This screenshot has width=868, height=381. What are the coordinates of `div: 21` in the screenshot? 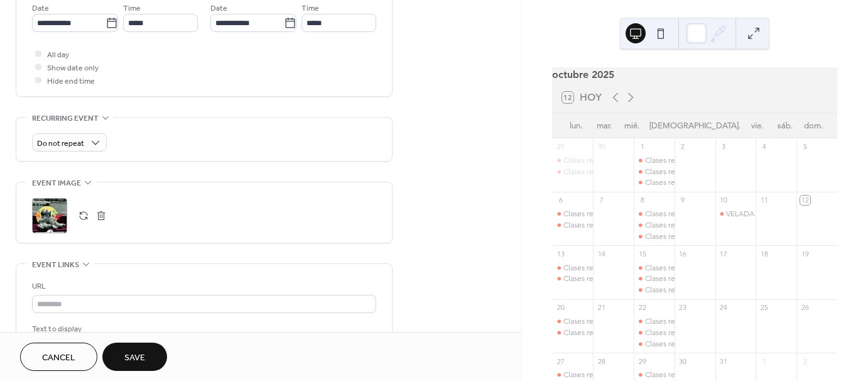 It's located at (601, 307).